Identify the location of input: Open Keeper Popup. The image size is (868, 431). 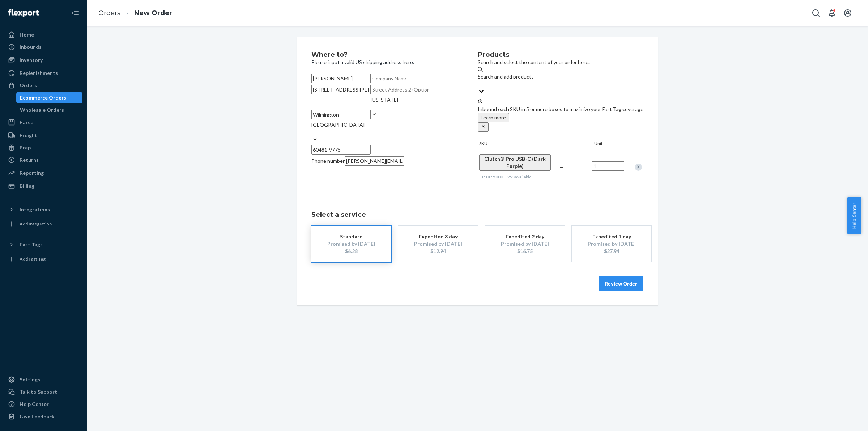
(374, 161).